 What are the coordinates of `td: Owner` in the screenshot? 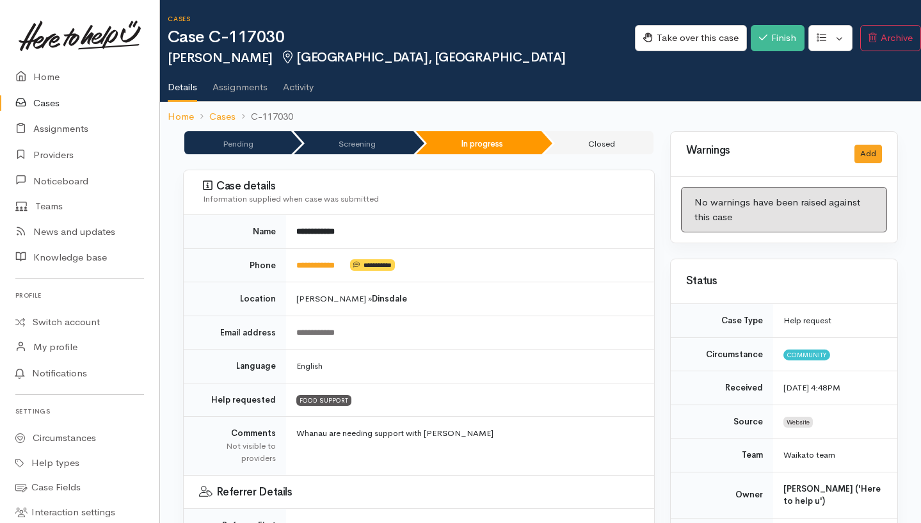 It's located at (722, 495).